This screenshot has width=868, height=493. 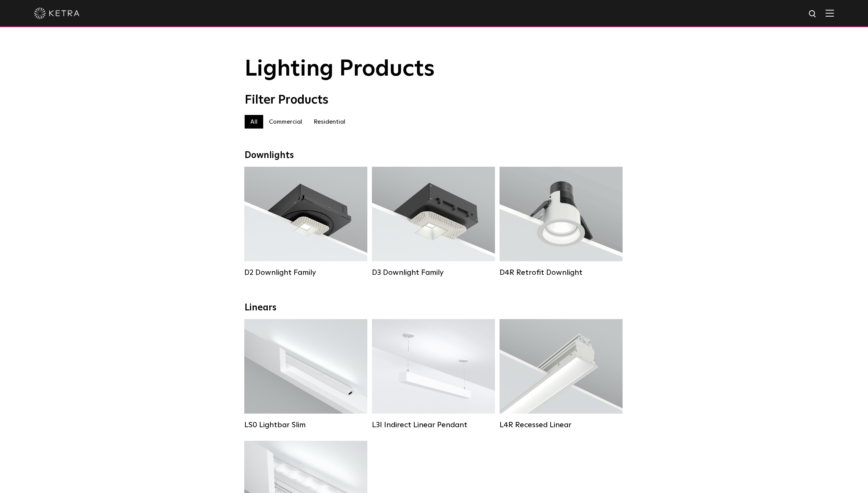 What do you see at coordinates (813, 14) in the screenshot?
I see `img: search icon` at bounding box center [813, 14].